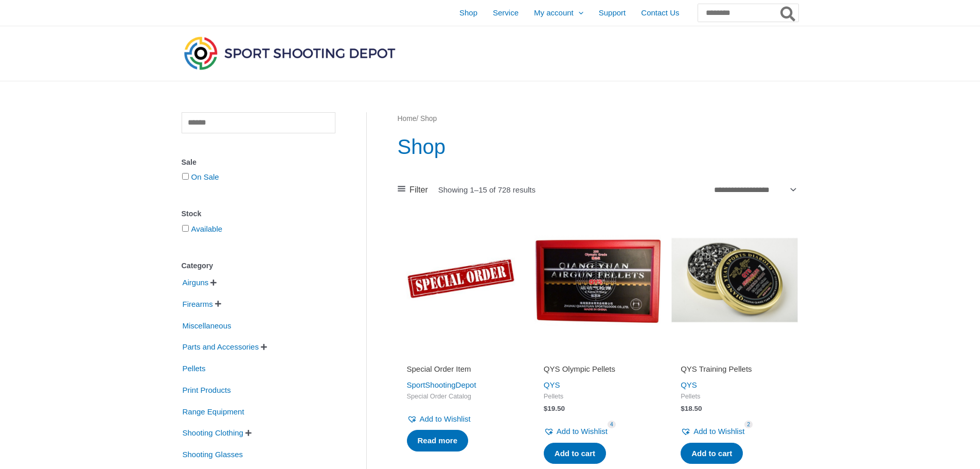  I want to click on a: QYS Olympic Pellets, so click(598, 370).